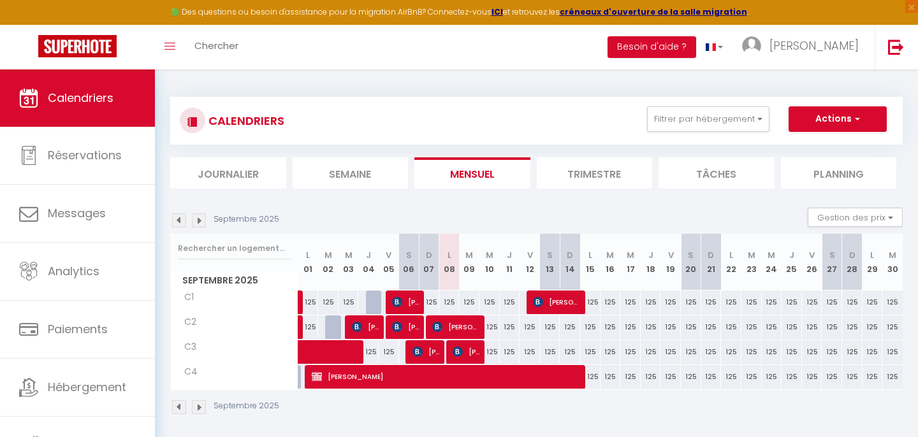 This screenshot has width=918, height=437. I want to click on span: Septembre 2025, so click(234, 280).